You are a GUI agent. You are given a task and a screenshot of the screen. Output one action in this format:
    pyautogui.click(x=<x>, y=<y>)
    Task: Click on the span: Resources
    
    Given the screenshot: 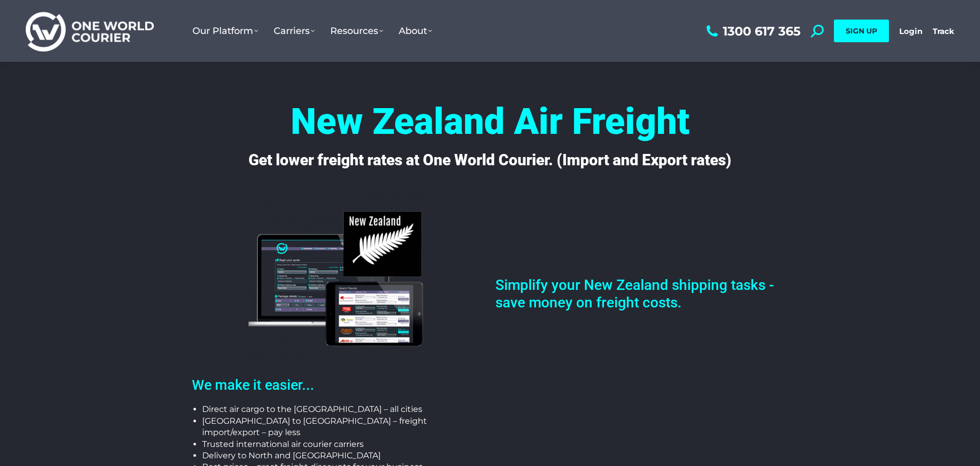 What is the action you would take?
    pyautogui.click(x=356, y=31)
    